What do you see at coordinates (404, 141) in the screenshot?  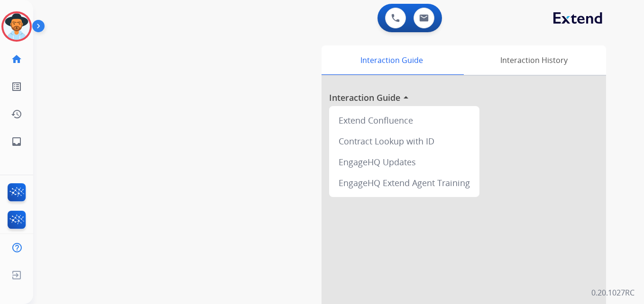 I see `div: Contract Lookup with ID` at bounding box center [404, 141].